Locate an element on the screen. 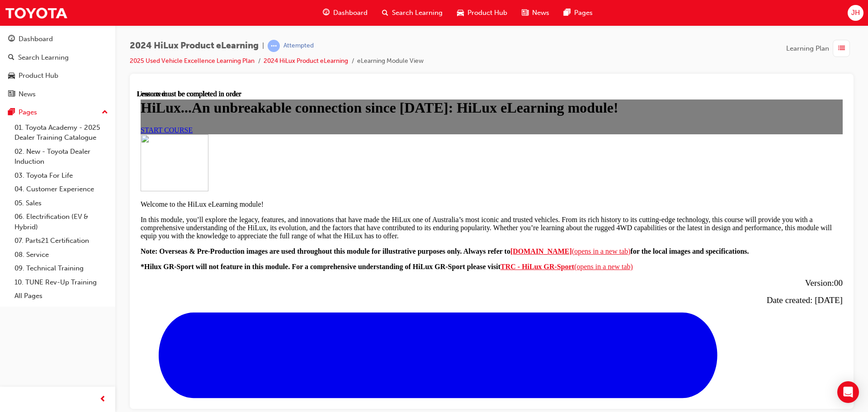 The image size is (868, 412). a: 06. Electrification (EV & Hybrid) is located at coordinates (61, 221).